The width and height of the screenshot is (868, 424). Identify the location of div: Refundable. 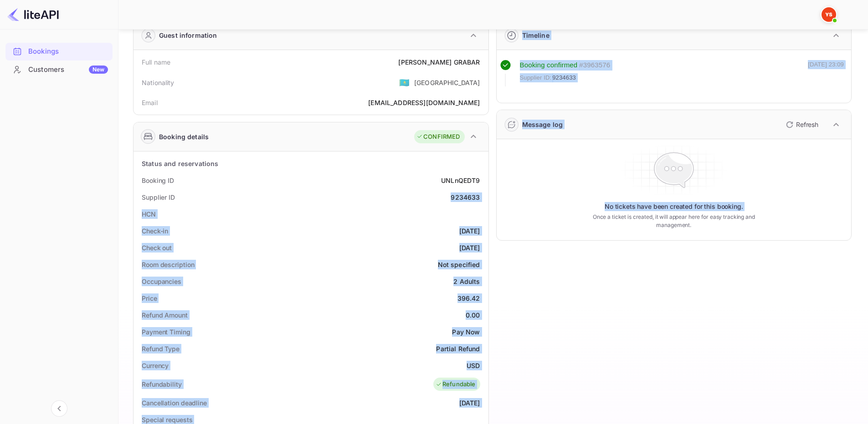
(456, 385).